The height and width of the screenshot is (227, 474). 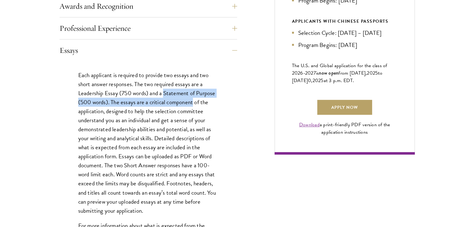 What do you see at coordinates (148, 50) in the screenshot?
I see `button: Essays` at bounding box center [148, 50].